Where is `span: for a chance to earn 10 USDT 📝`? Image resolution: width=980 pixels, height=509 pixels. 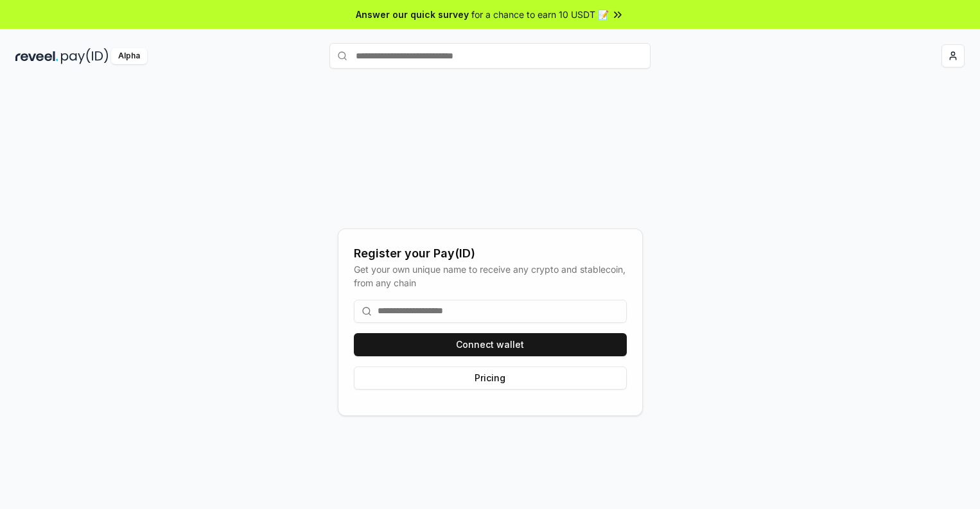 span: for a chance to earn 10 USDT 📝 is located at coordinates (540, 14).